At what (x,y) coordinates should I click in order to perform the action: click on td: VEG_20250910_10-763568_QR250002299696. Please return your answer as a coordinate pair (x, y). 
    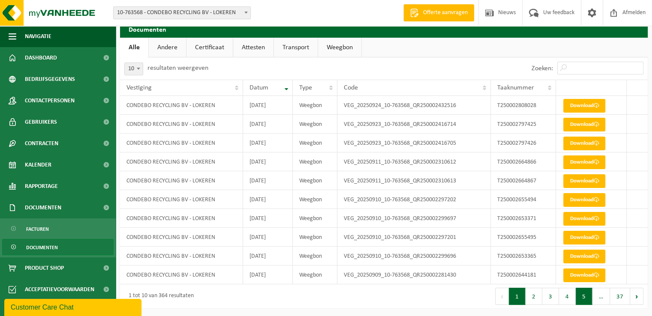
    Looking at the image, I should click on (414, 256).